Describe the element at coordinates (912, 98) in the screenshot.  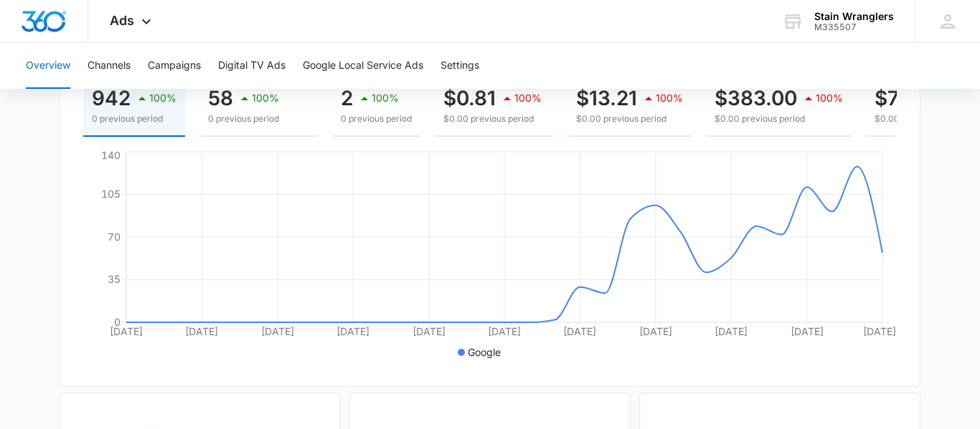
I see `p: $766.01` at that location.